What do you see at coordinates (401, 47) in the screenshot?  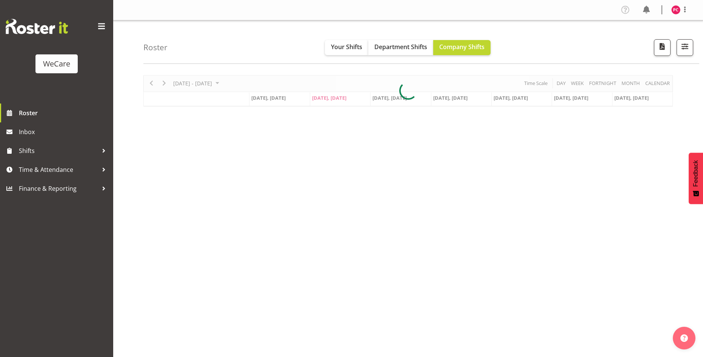 I see `span: Department Shifts` at bounding box center [401, 47].